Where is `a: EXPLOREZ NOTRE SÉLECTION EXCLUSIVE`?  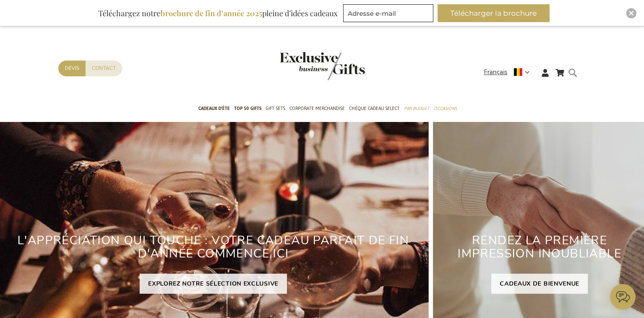
a: EXPLOREZ NOTRE SÉLECTION EXCLUSIVE is located at coordinates (213, 284).